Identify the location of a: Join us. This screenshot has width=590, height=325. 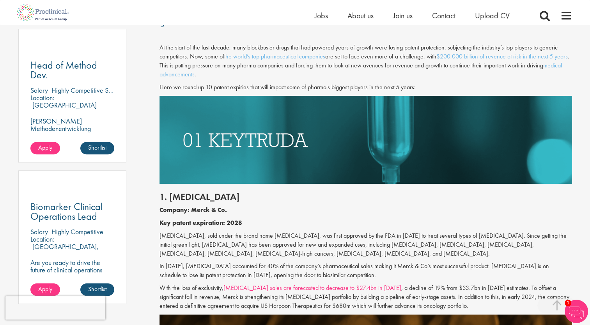
(403, 16).